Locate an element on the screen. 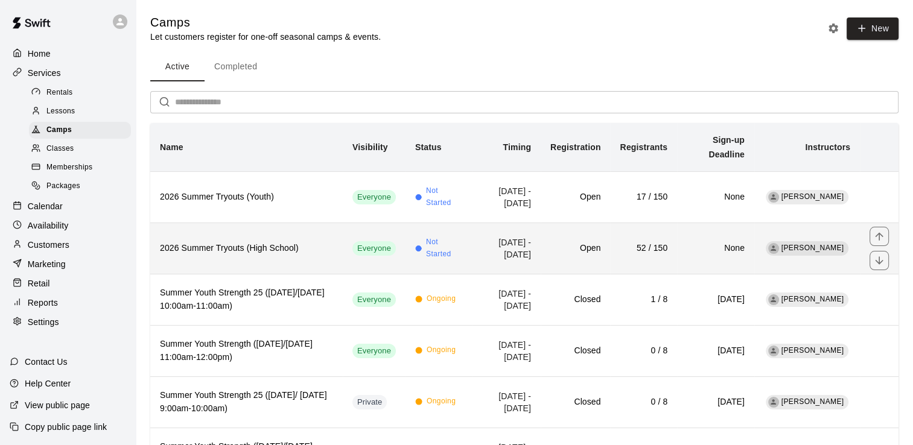 The image size is (913, 445). b: Sign-up Deadline is located at coordinates (727, 147).